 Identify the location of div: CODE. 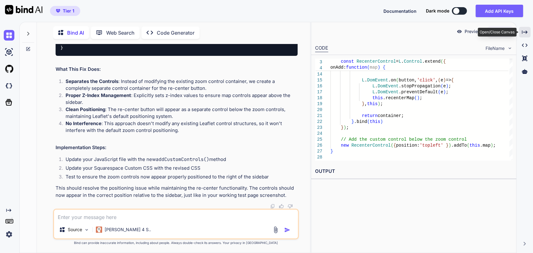
(322, 48).